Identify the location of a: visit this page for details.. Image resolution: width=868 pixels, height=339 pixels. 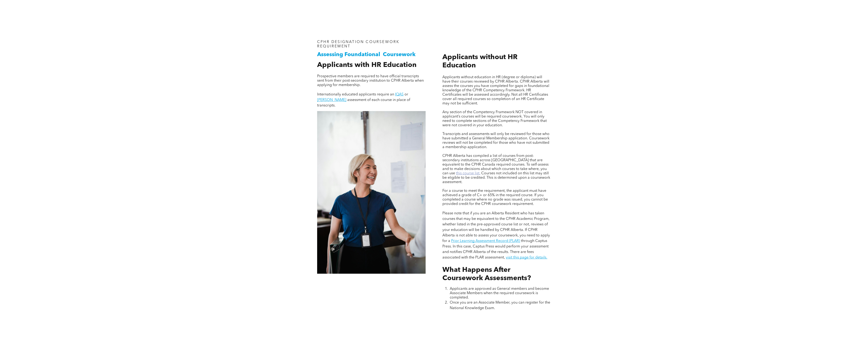
(526, 258).